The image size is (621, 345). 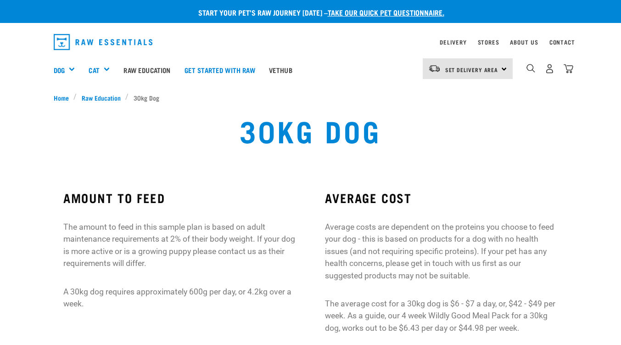 What do you see at coordinates (386, 12) in the screenshot?
I see `a: take our quick pet questionnaire.` at bounding box center [386, 12].